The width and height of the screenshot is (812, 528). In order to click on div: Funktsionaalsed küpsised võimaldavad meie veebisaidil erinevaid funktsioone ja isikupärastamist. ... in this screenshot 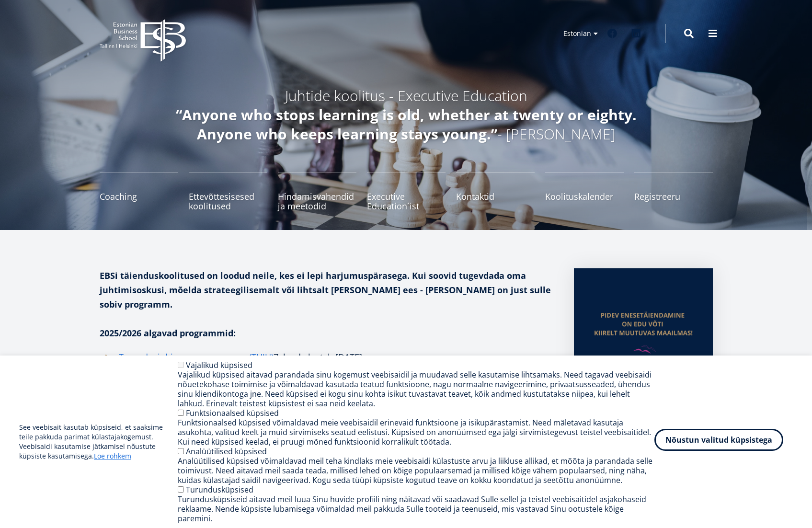, I will do `click(415, 432)`.